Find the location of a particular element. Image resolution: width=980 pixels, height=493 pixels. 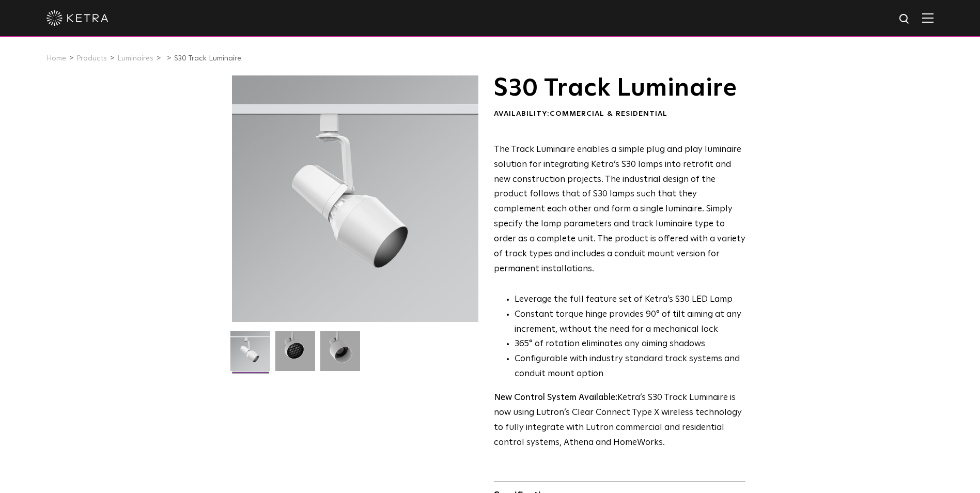

img: search icon is located at coordinates (904, 19).